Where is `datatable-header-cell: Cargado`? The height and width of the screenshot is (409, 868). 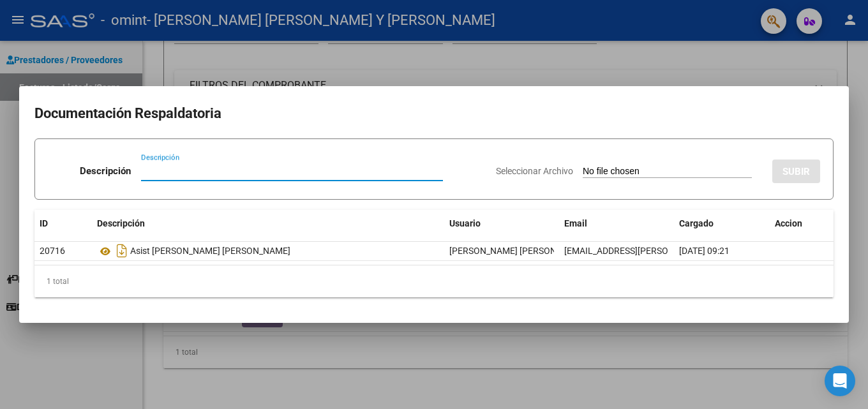 datatable-header-cell: Cargado is located at coordinates (722, 223).